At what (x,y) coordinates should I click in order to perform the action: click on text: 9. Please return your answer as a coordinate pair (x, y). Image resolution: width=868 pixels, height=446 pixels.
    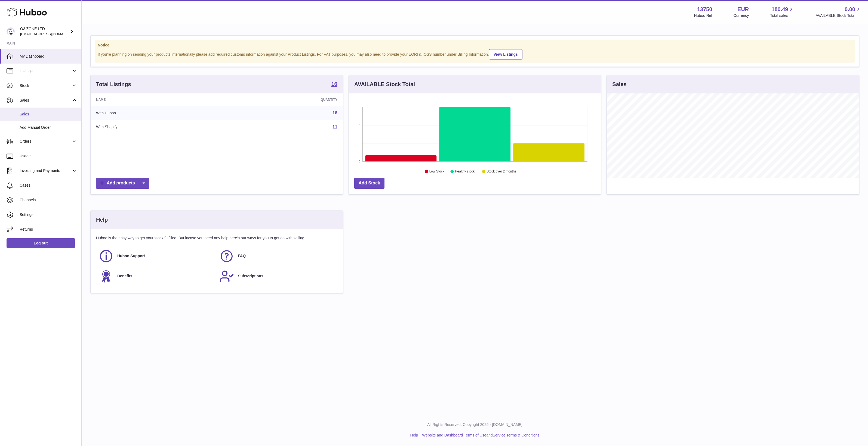
    Looking at the image, I should click on (359, 107).